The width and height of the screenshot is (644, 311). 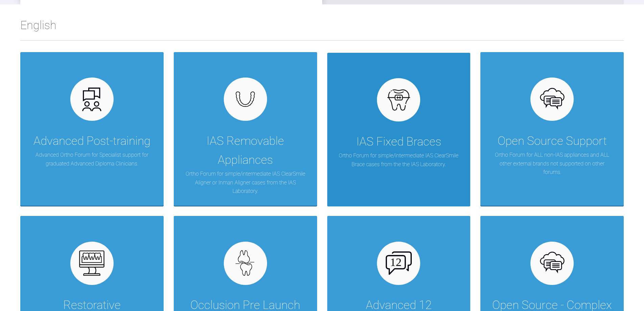 I want to click on img: removables.927eaa4e.svg, so click(x=245, y=99).